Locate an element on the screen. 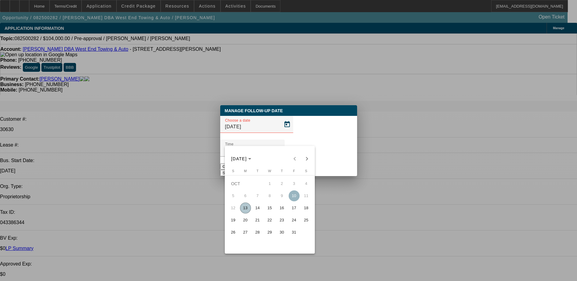  button: October 28, 2025 is located at coordinates (258, 233).